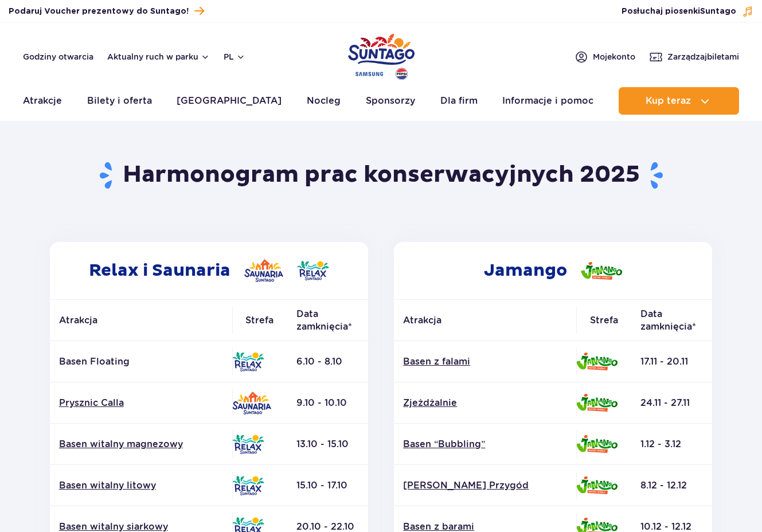  I want to click on h1: Harmonogram prac konserwacyjnych 2025, so click(381, 176).